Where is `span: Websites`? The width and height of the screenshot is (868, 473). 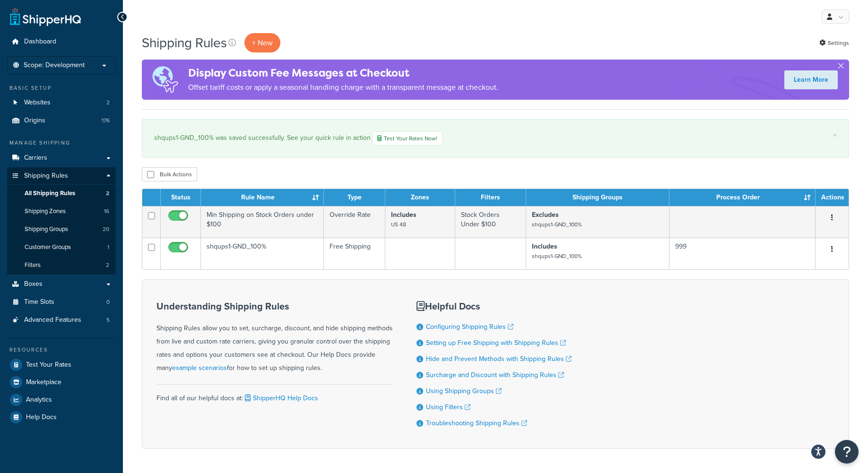
span: Websites is located at coordinates (37, 103).